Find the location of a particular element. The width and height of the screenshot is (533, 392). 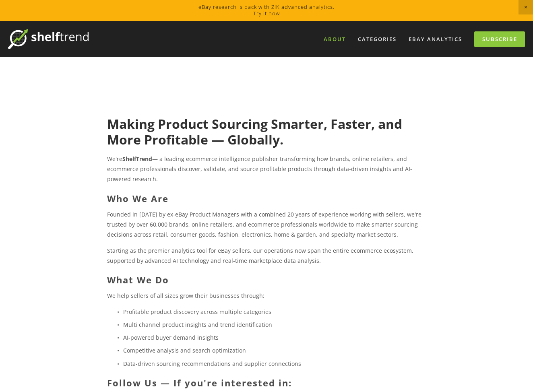

a: About is located at coordinates (334, 39).